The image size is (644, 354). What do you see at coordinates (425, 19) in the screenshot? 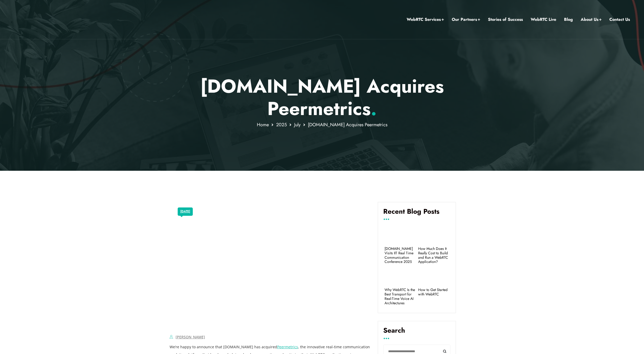
I see `a: WebRTC Services` at bounding box center [425, 19].